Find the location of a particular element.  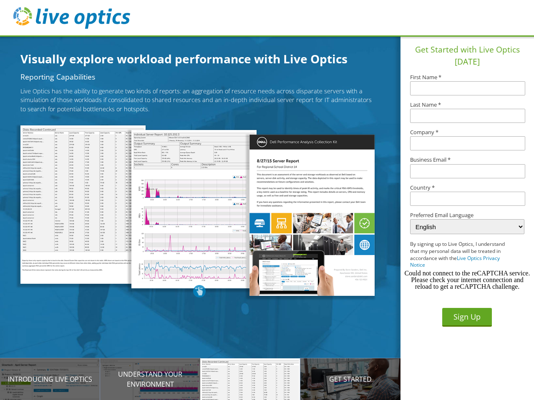

h2: Reporting Capabilities is located at coordinates (199, 77).